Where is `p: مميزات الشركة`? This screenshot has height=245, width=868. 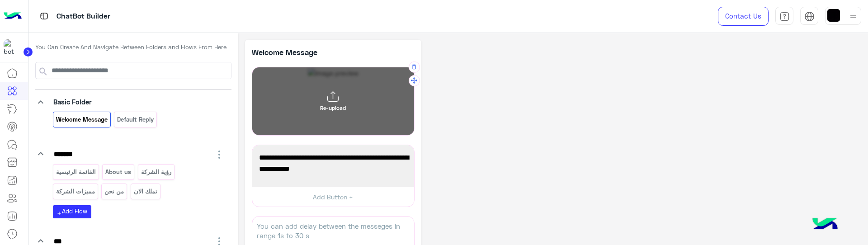
p: مميزات الشركة is located at coordinates (75, 191).